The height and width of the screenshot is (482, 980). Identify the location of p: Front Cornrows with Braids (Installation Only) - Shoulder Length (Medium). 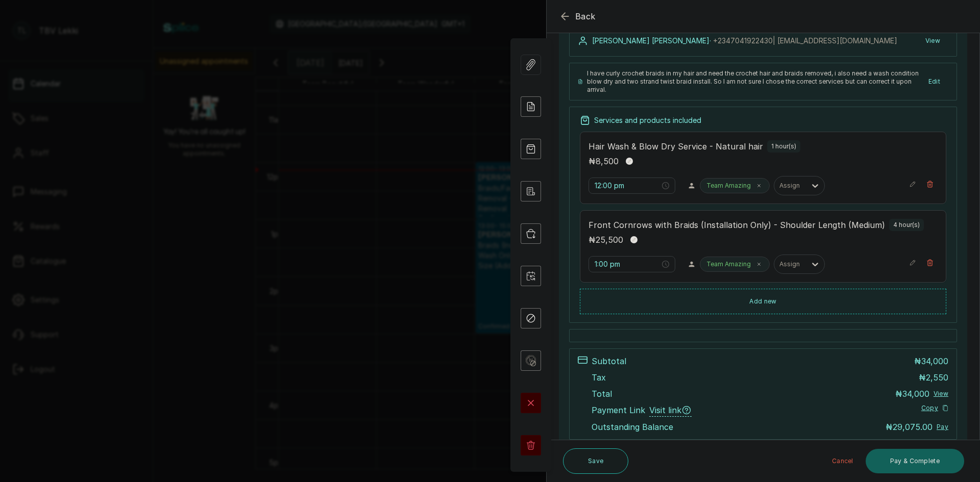
(736, 225).